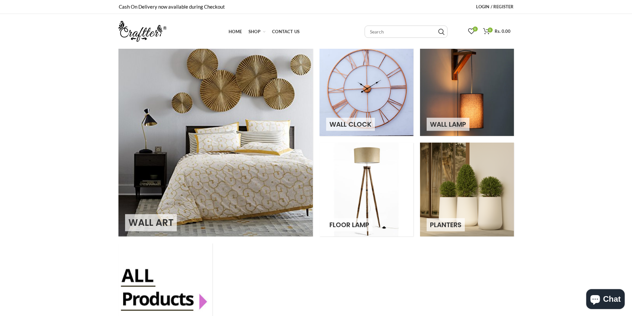 The image size is (632, 316). I want to click on a: 0 Rs. 0.00, so click(497, 32).